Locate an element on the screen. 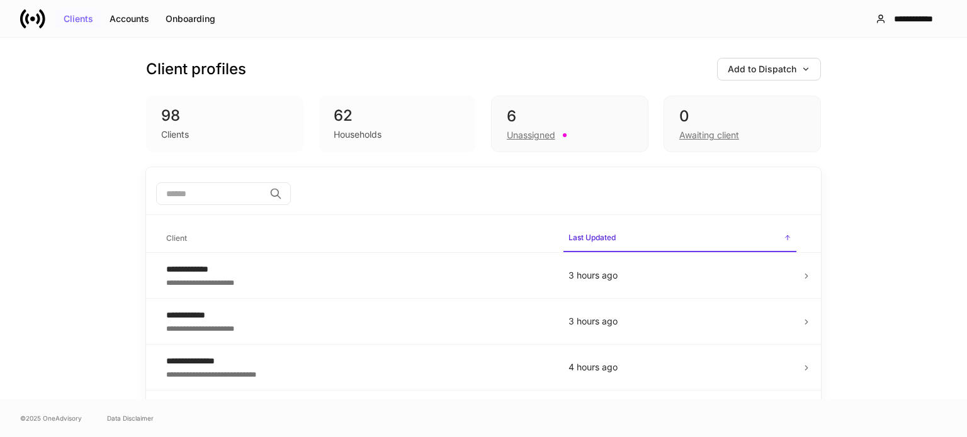  div: Add to Dispatch is located at coordinates (768, 69).